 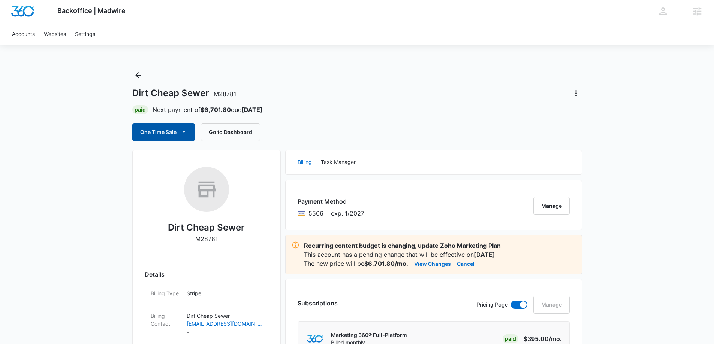 What do you see at coordinates (225, 94) in the screenshot?
I see `span: M28781` at bounding box center [225, 94].